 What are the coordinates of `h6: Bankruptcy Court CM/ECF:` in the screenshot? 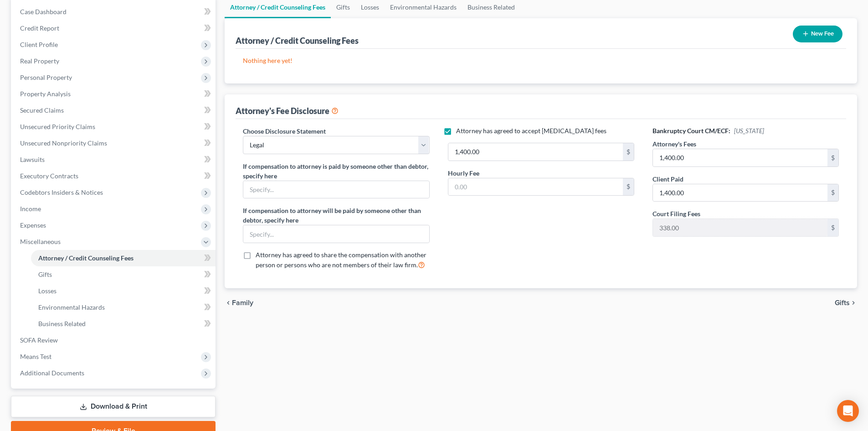 It's located at (745, 131).